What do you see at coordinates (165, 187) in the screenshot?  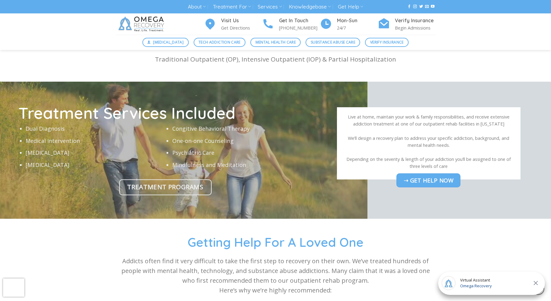 I see `a: Treatment Programs` at bounding box center [165, 187].